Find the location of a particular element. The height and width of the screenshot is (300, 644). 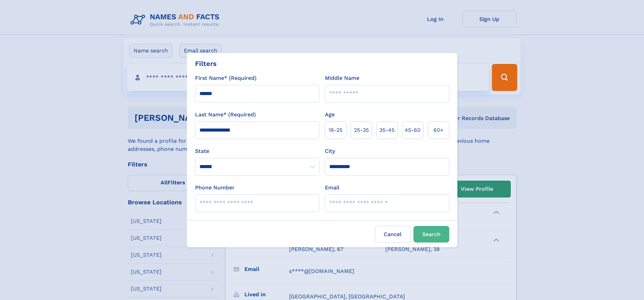

label: Email is located at coordinates (332, 188).